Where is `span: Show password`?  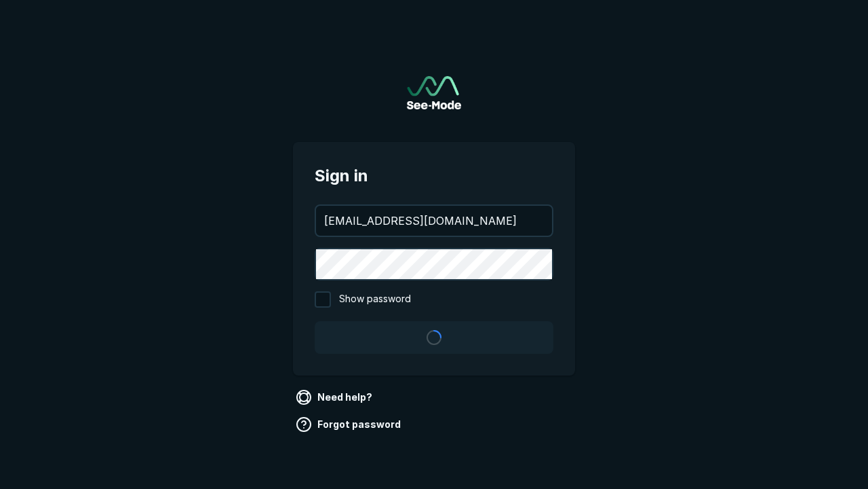
span: Show password is located at coordinates (375, 299).